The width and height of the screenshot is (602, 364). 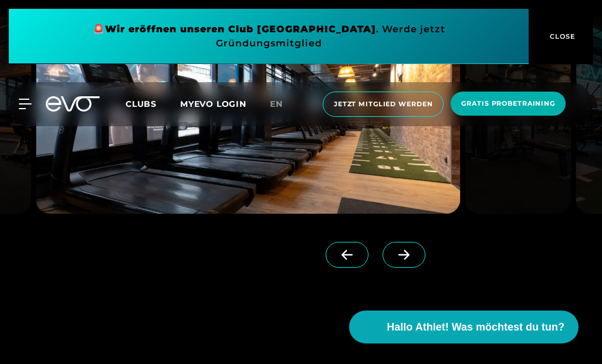 I want to click on span: CLOSE, so click(x=561, y=36).